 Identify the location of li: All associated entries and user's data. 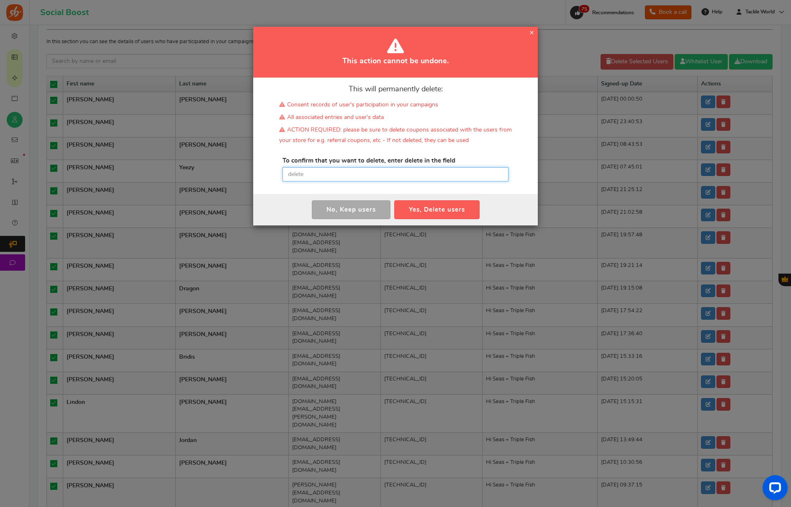
(396, 118).